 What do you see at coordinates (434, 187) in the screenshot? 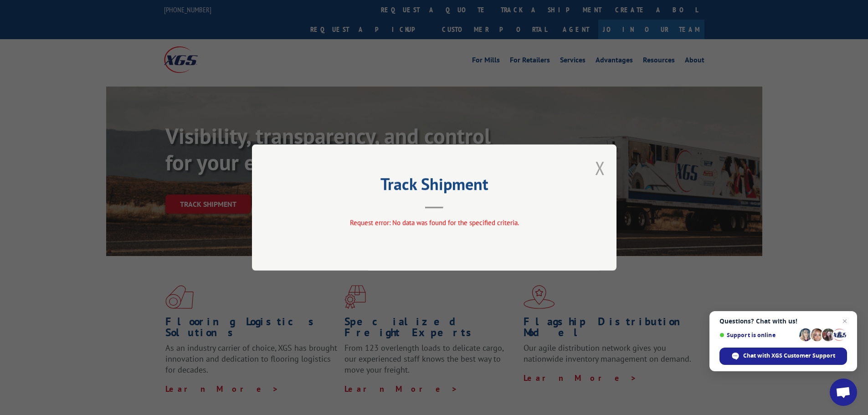
I see `h2: Track Shipment` at bounding box center [434, 187].